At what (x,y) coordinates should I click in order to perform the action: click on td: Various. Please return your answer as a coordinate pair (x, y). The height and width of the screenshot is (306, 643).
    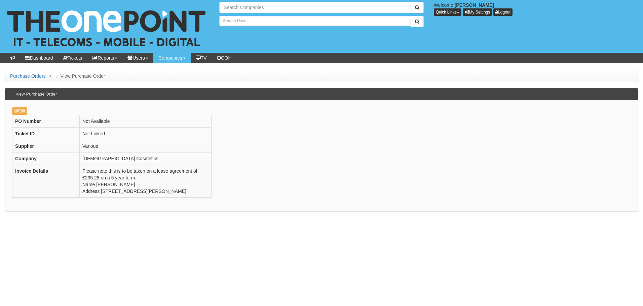
    Looking at the image, I should click on (146, 146).